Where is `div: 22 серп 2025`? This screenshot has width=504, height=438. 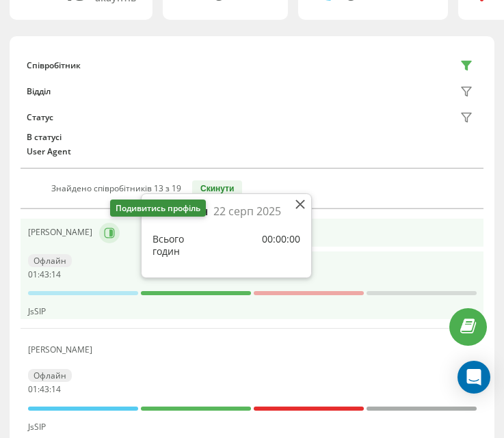 div: 22 серп 2025 is located at coordinates (247, 211).